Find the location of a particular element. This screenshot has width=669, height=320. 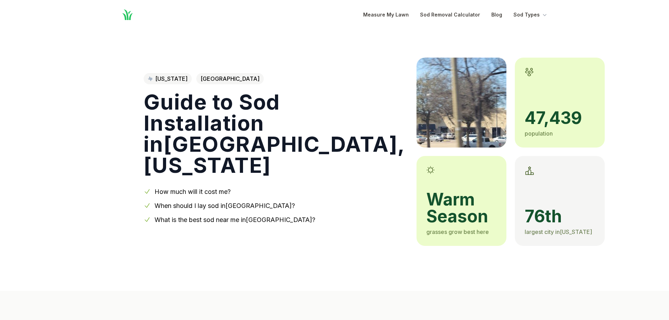

span: population is located at coordinates (539, 133).